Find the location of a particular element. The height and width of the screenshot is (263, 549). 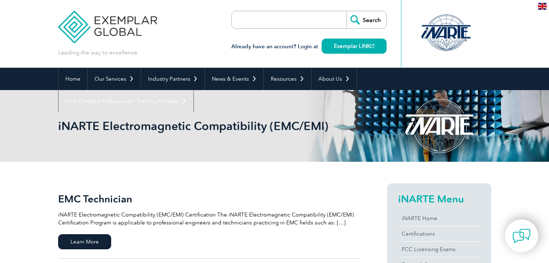

a: Exemplar LINK is located at coordinates (354, 46).